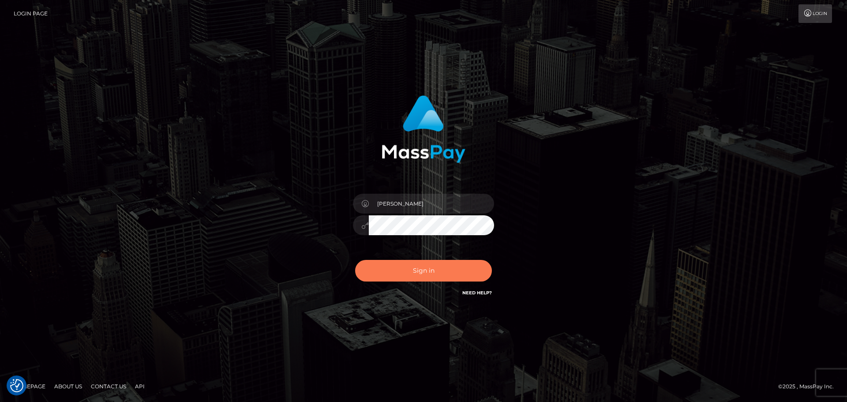 The height and width of the screenshot is (402, 847). I want to click on a: Login, so click(815, 14).